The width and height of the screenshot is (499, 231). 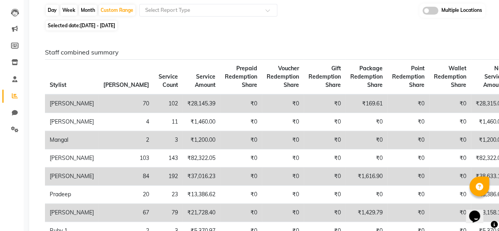 I want to click on span: Service Amount, so click(x=205, y=80).